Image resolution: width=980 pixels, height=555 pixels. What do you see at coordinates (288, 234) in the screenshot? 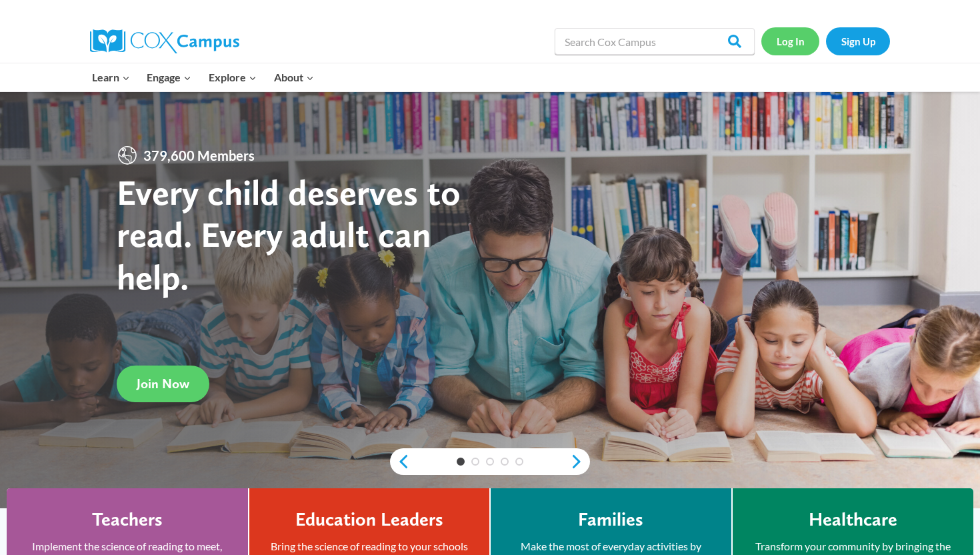
I see `strong: Every child deserves to read. Every adult can help.` at bounding box center [288, 234].